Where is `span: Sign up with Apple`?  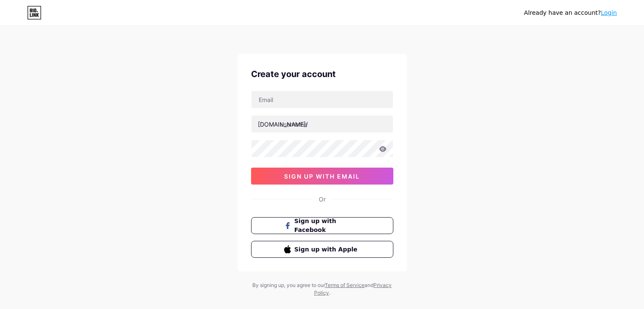 span: Sign up with Apple is located at coordinates (327, 250).